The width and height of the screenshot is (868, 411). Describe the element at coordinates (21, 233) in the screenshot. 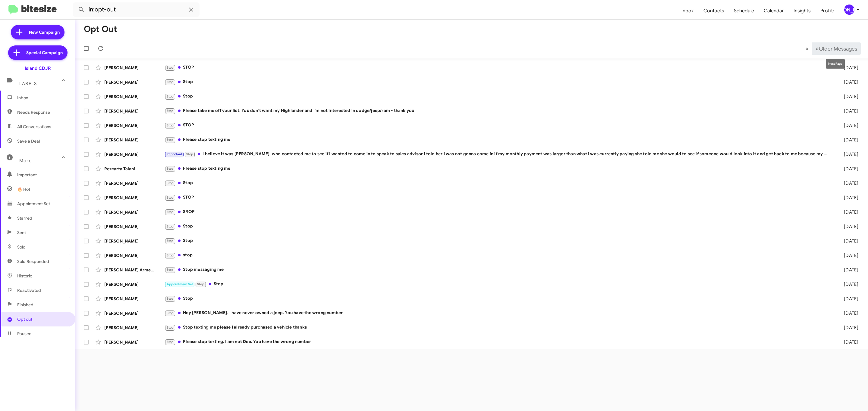

I see `span: Sent` at that location.